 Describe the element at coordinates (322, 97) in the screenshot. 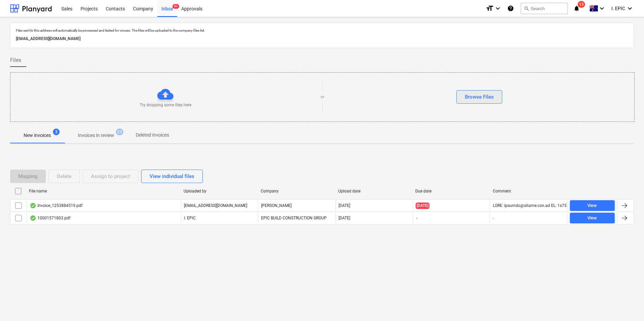

I see `p: or` at that location.